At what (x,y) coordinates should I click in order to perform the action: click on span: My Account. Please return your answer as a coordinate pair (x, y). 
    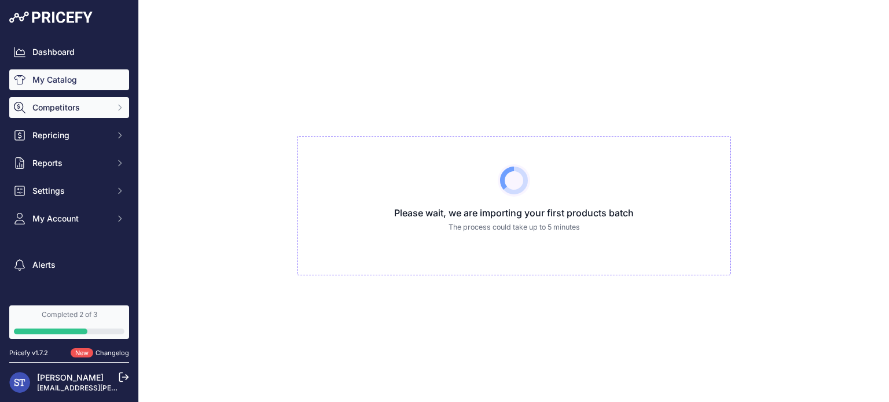
    Looking at the image, I should click on (70, 219).